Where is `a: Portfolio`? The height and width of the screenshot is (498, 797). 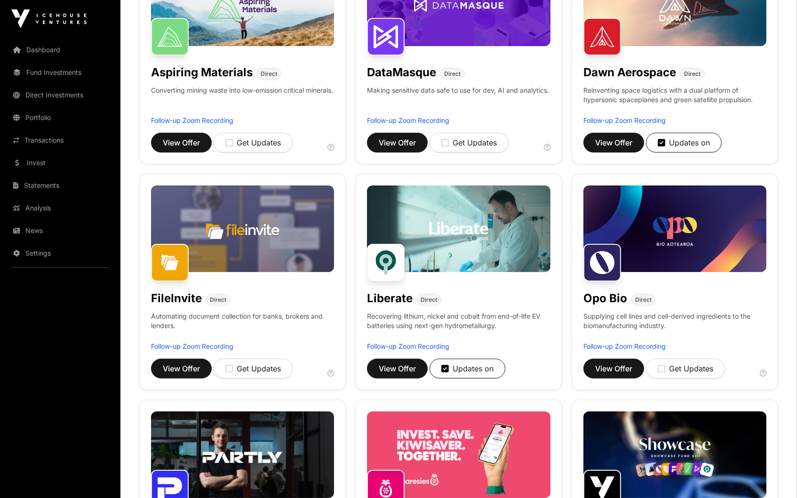 a: Portfolio is located at coordinates (60, 118).